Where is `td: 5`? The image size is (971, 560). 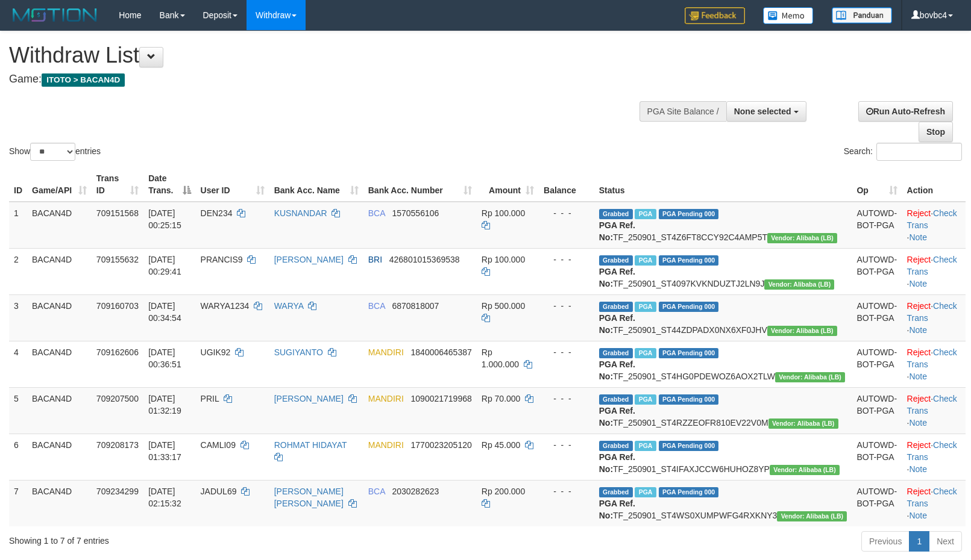
td: 5 is located at coordinates (18, 410).